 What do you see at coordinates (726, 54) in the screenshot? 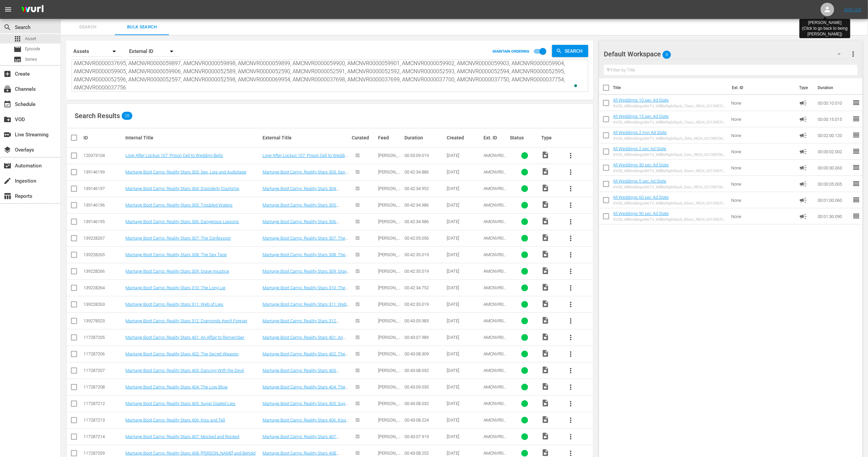
I see `div: Default Workspace` at bounding box center [726, 54].